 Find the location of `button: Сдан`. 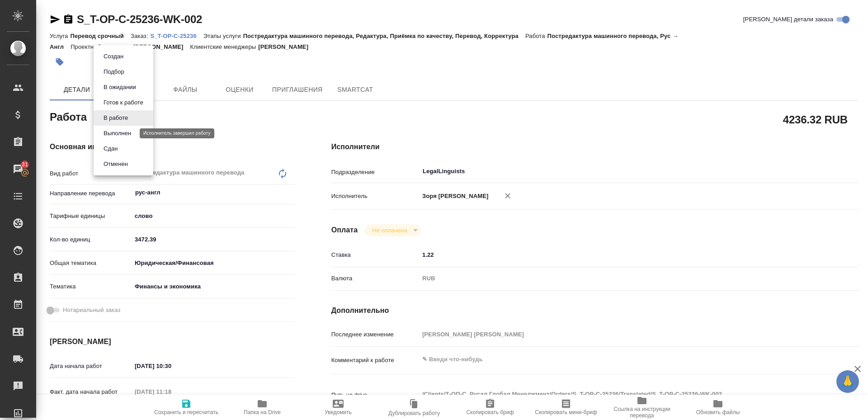

button: Сдан is located at coordinates (110, 148).